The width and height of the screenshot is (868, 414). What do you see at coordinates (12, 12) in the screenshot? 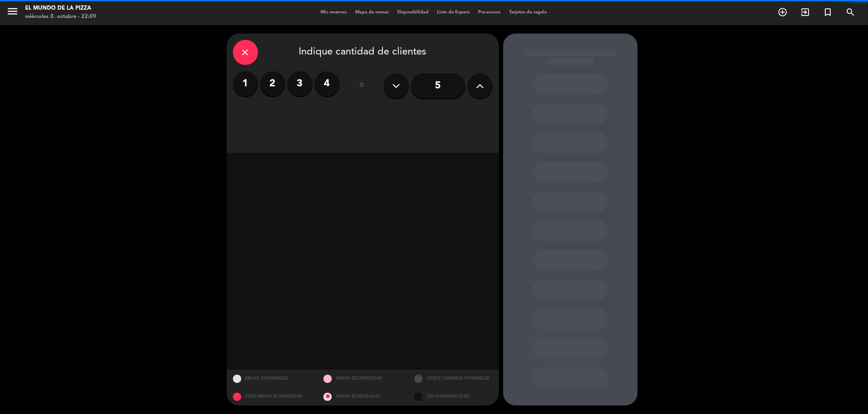
I see `button: menu` at bounding box center [12, 12].